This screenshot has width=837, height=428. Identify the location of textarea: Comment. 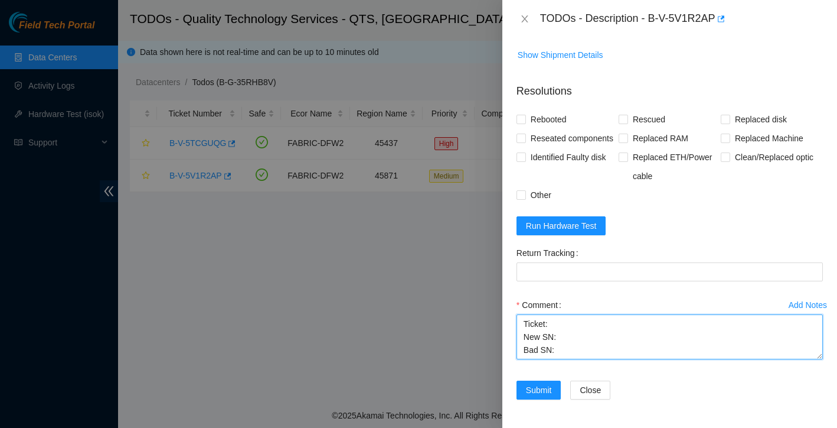
(670, 337).